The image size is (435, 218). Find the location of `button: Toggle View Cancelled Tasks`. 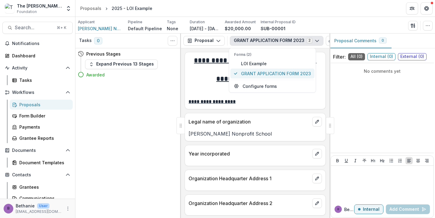

button: Toggle View Cancelled Tasks is located at coordinates (173, 41).